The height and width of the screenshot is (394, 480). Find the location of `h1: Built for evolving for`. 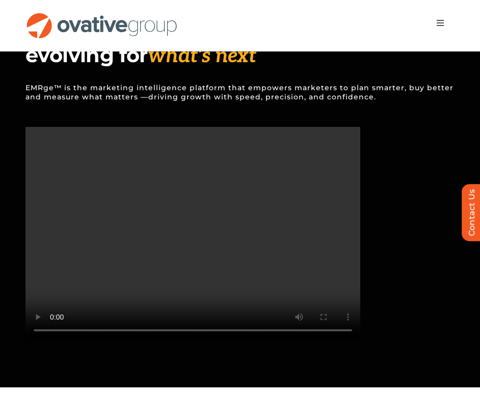

h1: Built for evolving for is located at coordinates (240, 43).